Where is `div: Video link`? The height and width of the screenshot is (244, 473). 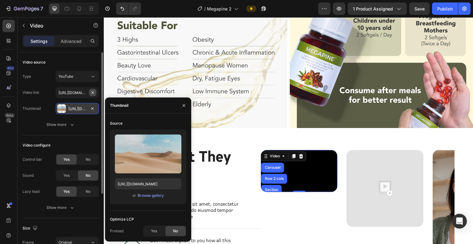 div: Video link is located at coordinates (31, 92).